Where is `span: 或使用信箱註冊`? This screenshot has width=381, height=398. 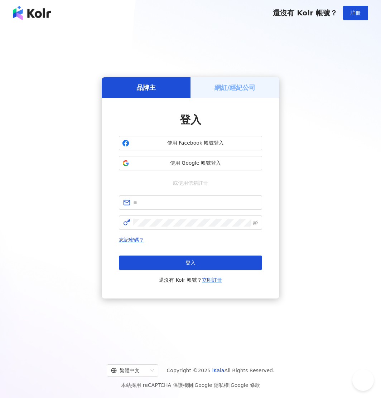 span: 或使用信箱註冊 is located at coordinates (191, 183).